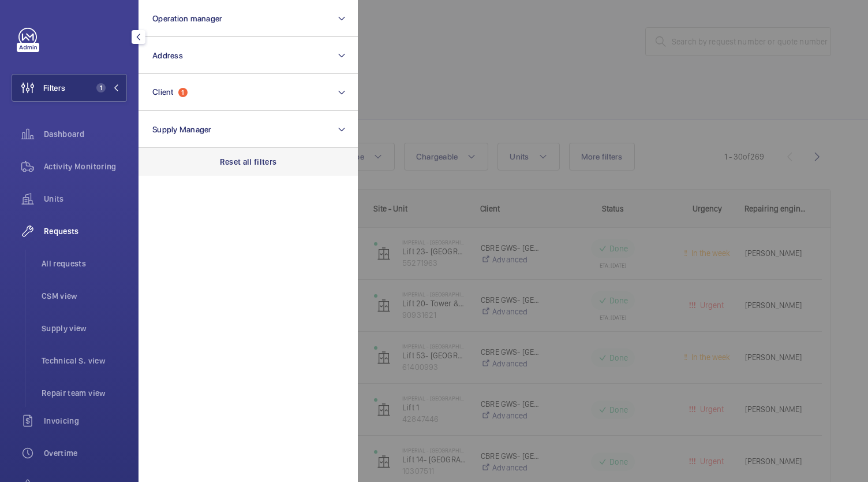 The height and width of the screenshot is (482, 868). I want to click on span: Units, so click(86, 199).